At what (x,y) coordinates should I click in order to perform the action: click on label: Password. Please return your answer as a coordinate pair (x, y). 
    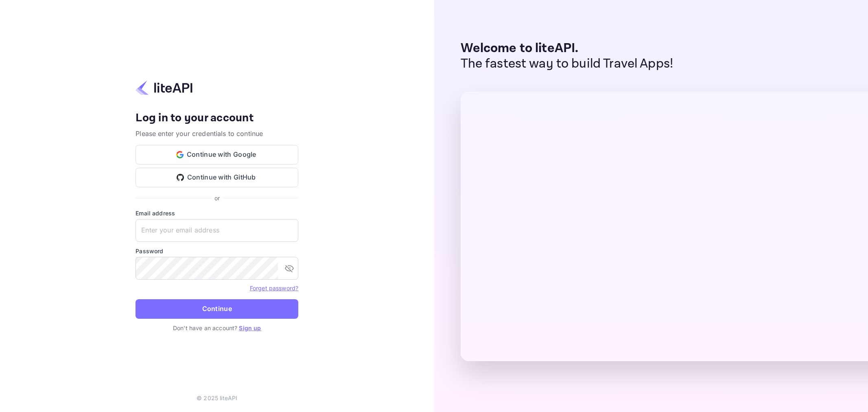
    Looking at the image, I should click on (217, 250).